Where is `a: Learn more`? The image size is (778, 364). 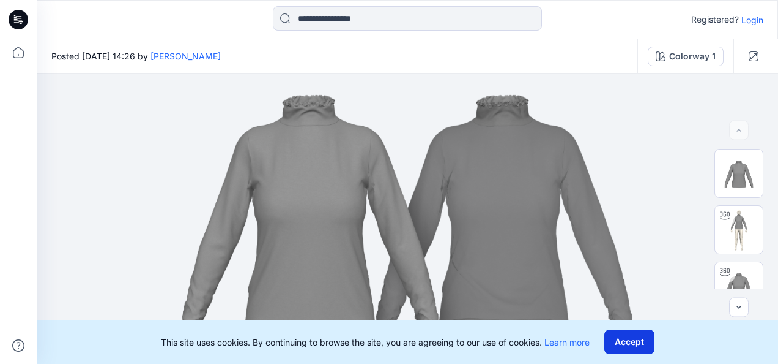
a: Learn more is located at coordinates (567, 341).